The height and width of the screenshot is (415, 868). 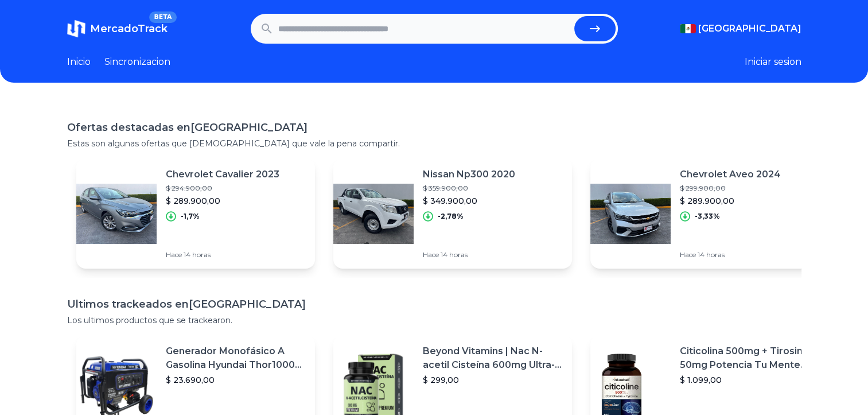 I want to click on a: Sincronizacion, so click(x=137, y=62).